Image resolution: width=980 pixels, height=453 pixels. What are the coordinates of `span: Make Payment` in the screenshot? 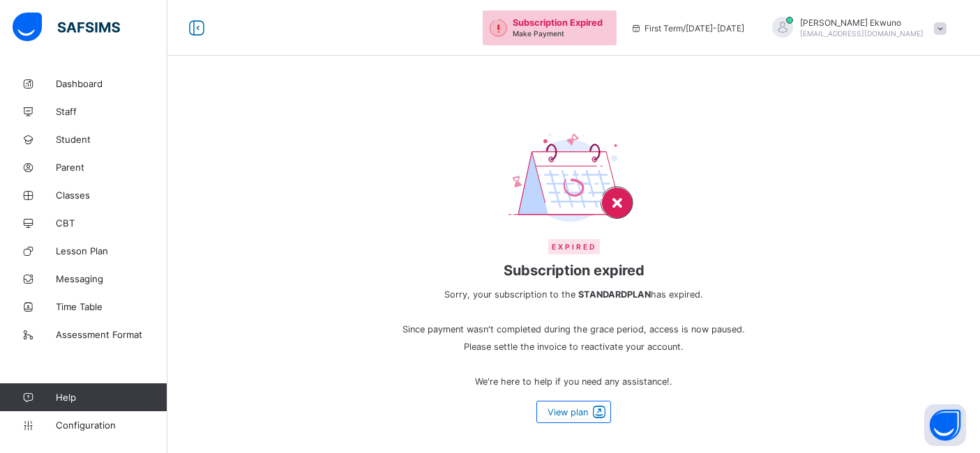 It's located at (538, 34).